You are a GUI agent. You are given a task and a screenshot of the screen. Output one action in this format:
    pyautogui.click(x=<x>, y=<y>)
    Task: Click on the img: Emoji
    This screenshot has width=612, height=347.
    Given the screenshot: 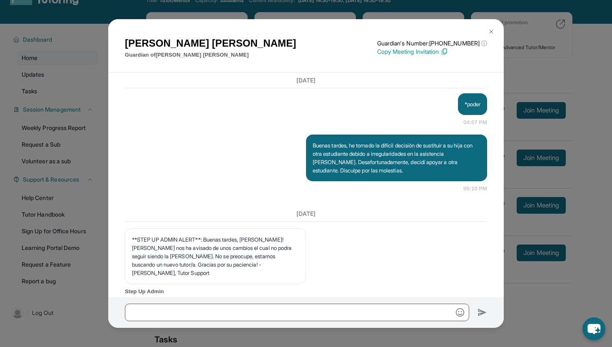 What is the action you would take?
    pyautogui.click(x=460, y=312)
    